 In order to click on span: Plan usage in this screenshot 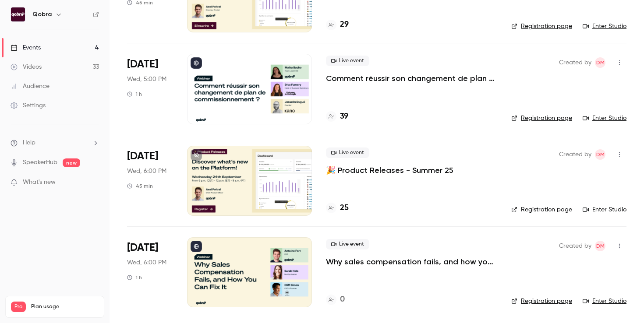, I will do `click(65, 306)`.